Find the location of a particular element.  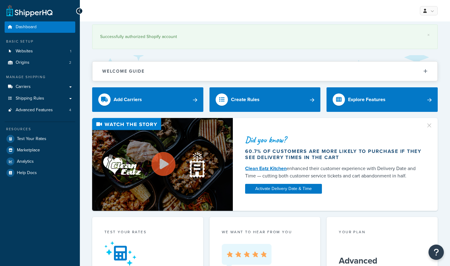

div: Create Rules is located at coordinates (245, 100).